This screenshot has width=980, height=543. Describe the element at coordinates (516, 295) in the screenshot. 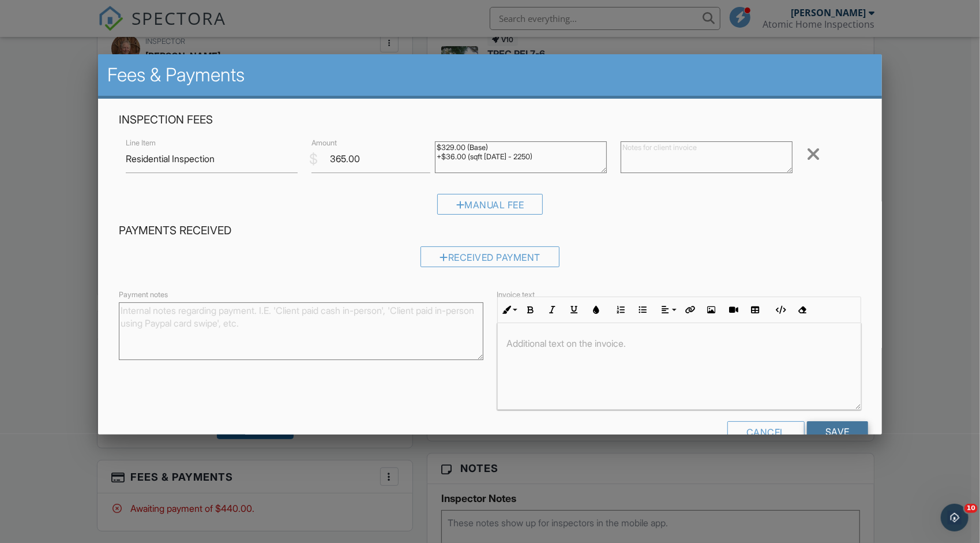

I see `label: Invoice text` at that location.